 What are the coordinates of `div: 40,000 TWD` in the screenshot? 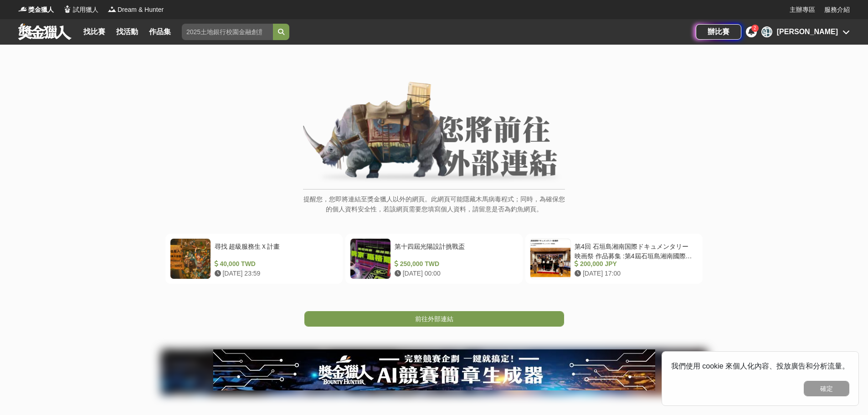 It's located at (274, 263).